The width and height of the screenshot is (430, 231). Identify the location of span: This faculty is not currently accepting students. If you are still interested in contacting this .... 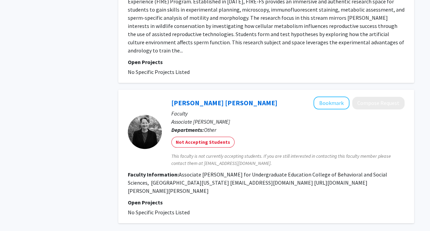
(288, 160).